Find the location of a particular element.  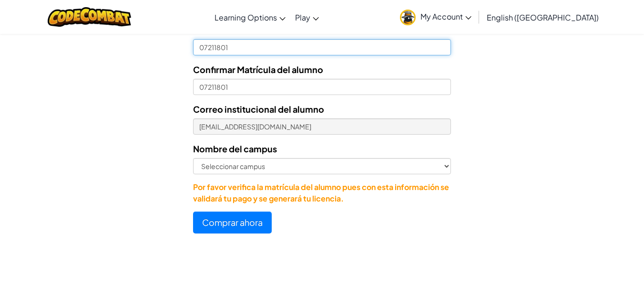

img: CodeCombat logo is located at coordinates (89, 17).